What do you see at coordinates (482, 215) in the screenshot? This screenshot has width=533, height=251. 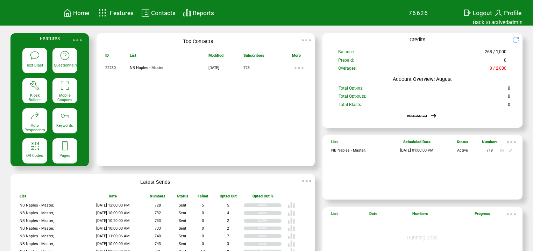 I see `span: Progress` at bounding box center [482, 215].